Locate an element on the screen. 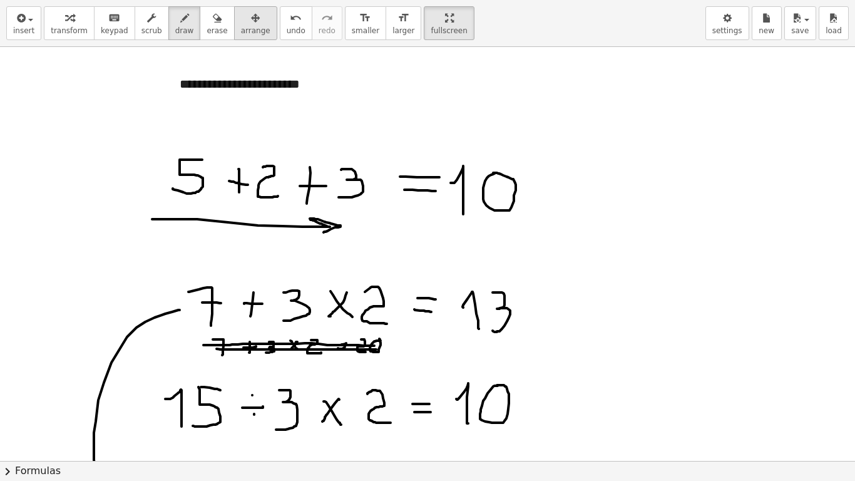  span: smaller is located at coordinates (366, 31).